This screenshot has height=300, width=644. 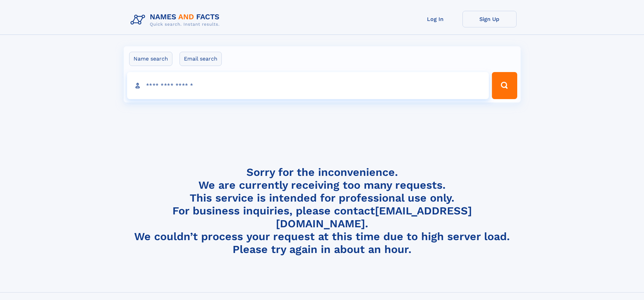 I want to click on h4: Sorry for the inconvenience. We are currently receiving too many requests. This service is intend..., so click(x=322, y=211).